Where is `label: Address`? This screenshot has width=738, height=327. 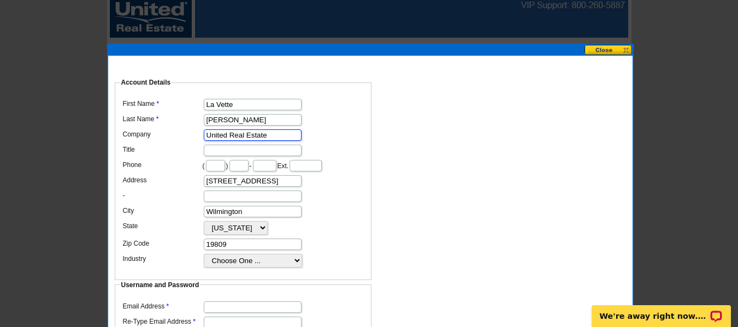
label: Address is located at coordinates (163, 180).